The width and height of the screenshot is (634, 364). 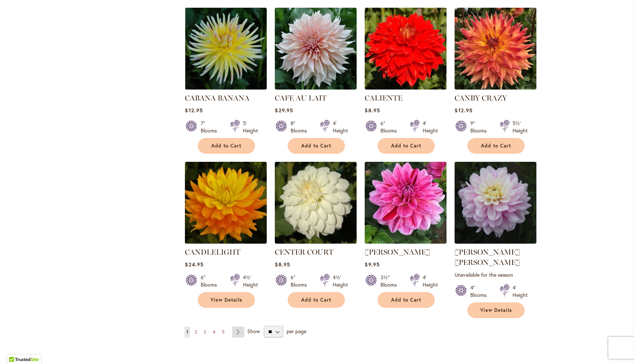 What do you see at coordinates (495, 87) in the screenshot?
I see `a: Canby Crazy` at bounding box center [495, 87].